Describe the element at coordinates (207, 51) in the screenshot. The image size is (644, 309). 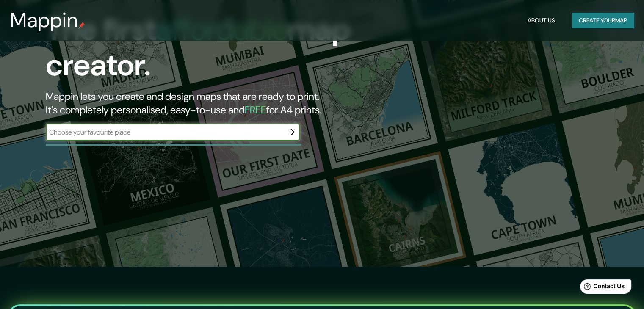
I see `h1: The first map creator.` at that location.